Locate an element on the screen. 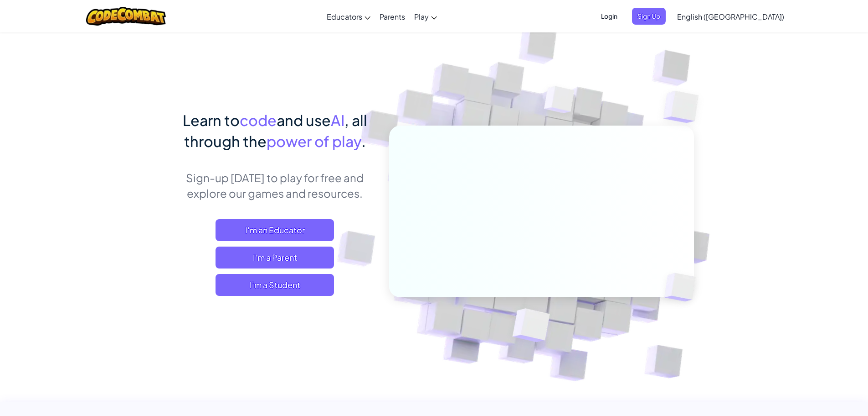 The height and width of the screenshot is (416, 868). span: Educators is located at coordinates (344, 17).